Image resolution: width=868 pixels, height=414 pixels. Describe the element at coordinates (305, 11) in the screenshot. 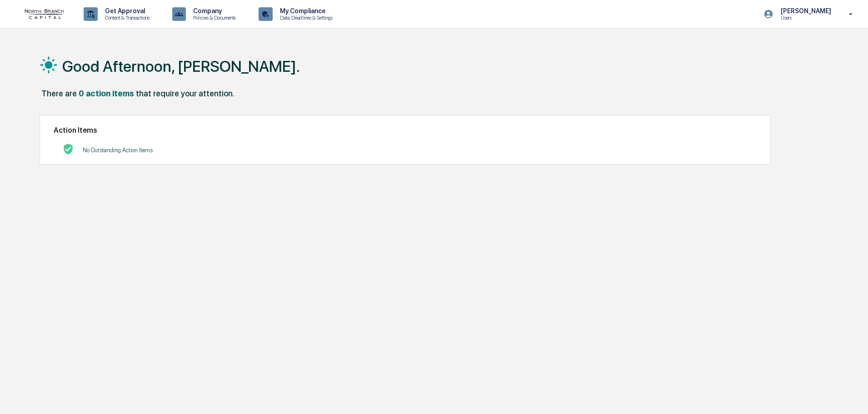

I see `p: My Compliance` at that location.